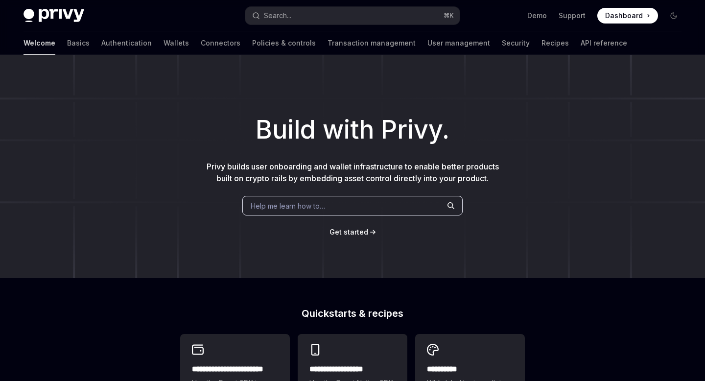  I want to click on span: Help me learn how to…, so click(288, 206).